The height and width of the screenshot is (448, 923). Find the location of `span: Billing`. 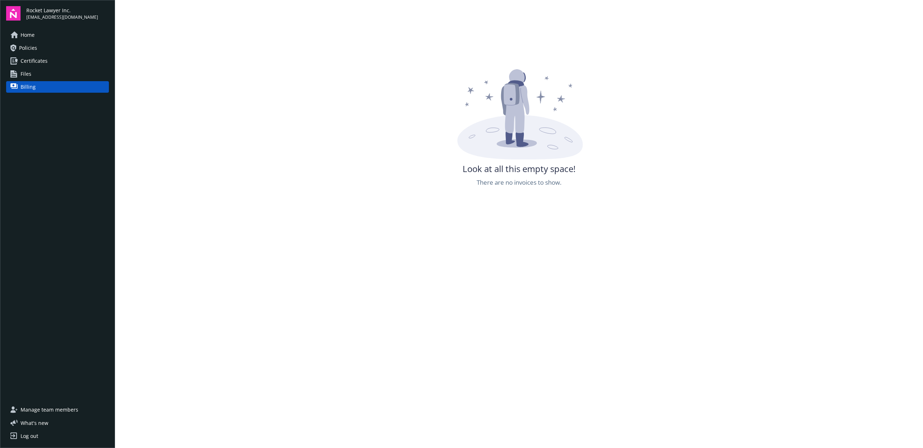

span: Billing is located at coordinates (28, 87).